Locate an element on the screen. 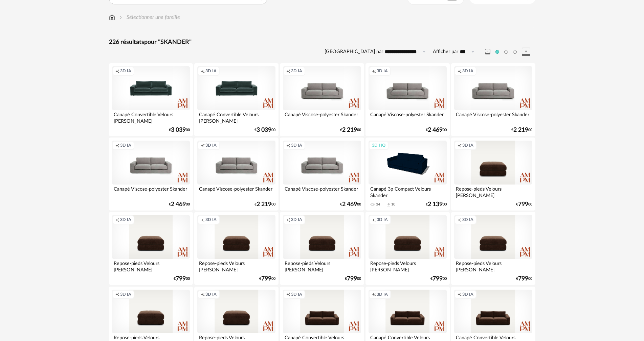  div: Canapé 3p Compact Velours Skander is located at coordinates (407, 191).